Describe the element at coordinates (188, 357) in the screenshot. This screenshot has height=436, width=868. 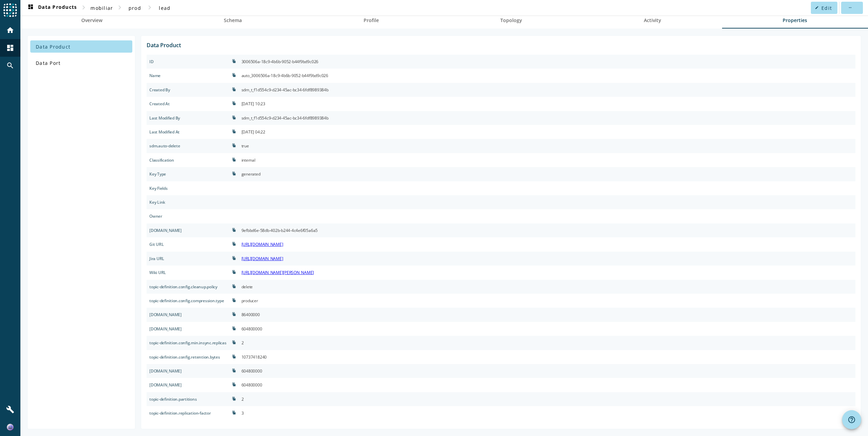
I see `div: topic-definition.config.retention.bytes` at that location.